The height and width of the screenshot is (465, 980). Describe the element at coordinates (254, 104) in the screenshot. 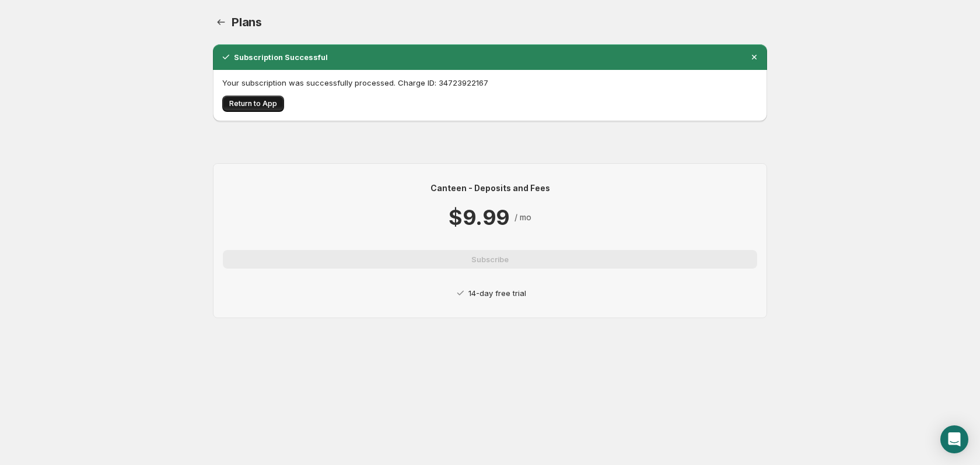

I see `span: Return to App` at that location.